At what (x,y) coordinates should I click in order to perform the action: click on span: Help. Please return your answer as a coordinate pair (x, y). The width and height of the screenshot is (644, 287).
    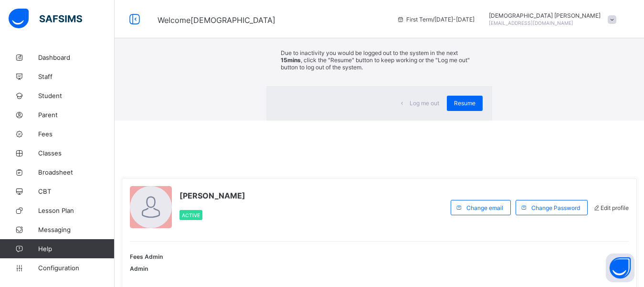
    Looking at the image, I should click on (76, 248).